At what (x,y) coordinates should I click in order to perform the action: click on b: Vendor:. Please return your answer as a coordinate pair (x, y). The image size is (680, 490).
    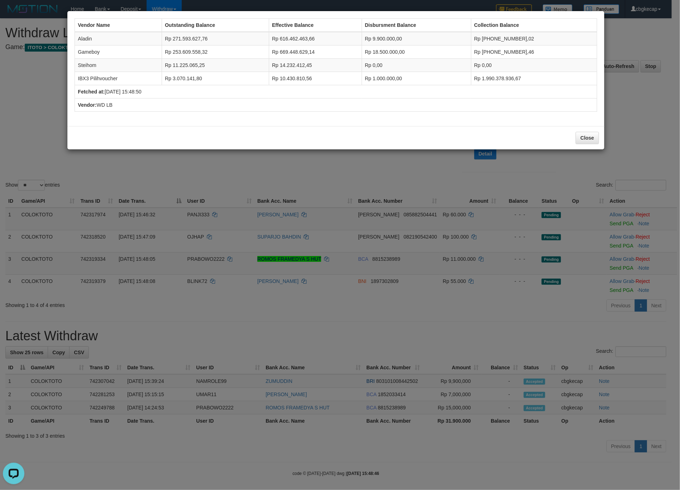
    Looking at the image, I should click on (87, 105).